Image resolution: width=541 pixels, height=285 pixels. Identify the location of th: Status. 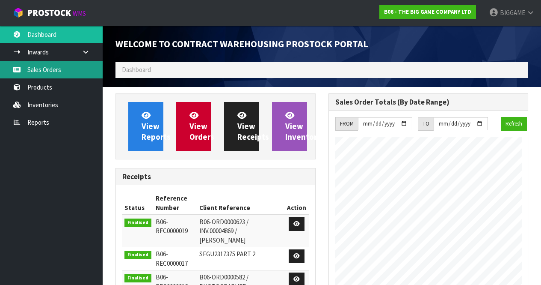
(138, 203).